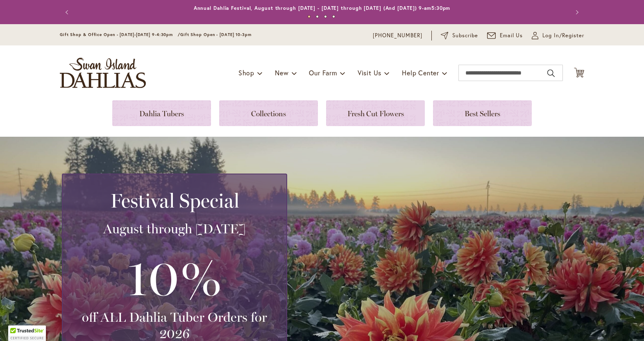 This screenshot has width=644, height=341. What do you see at coordinates (465, 35) in the screenshot?
I see `span: Subscribe` at bounding box center [465, 35].